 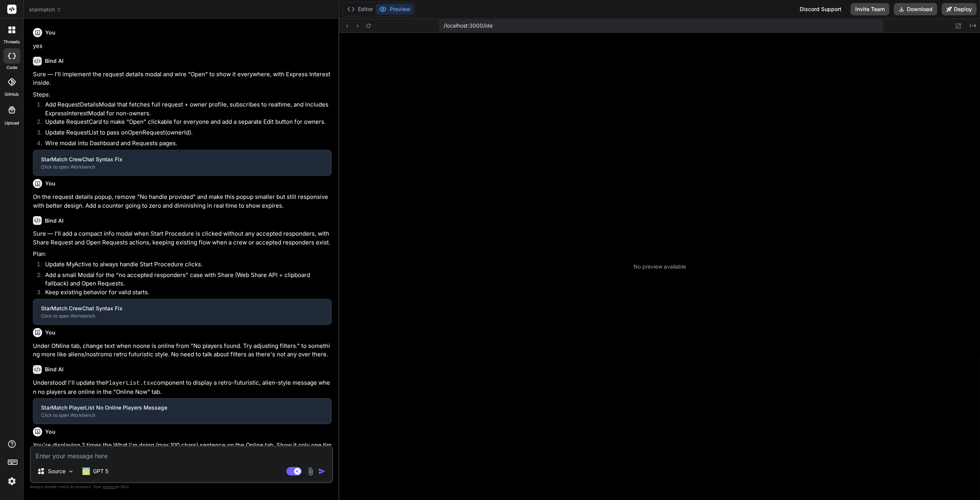 What do you see at coordinates (660, 267) in the screenshot?
I see `p: No preview available` at bounding box center [660, 267].